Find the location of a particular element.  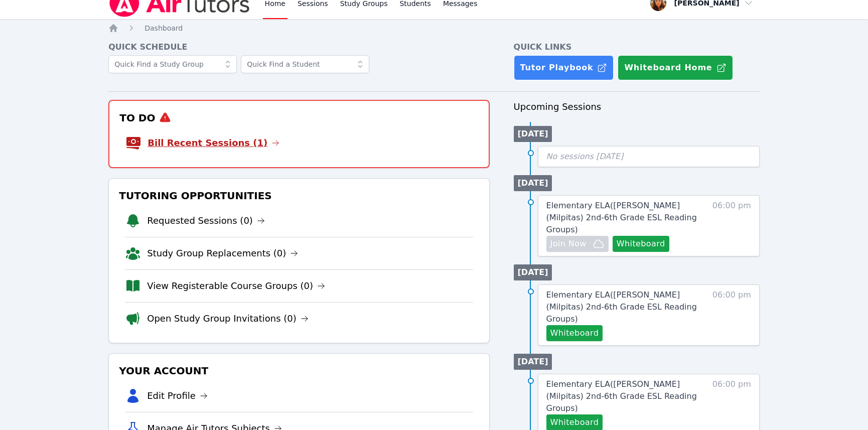

h3: To Do is located at coordinates (298, 118).